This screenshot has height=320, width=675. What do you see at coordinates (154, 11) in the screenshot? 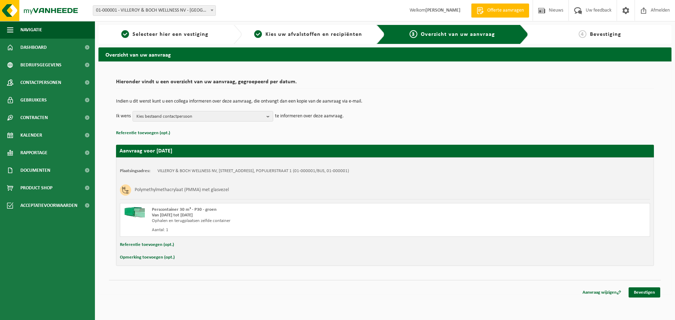
I see `span: 01-000001 - VILLEROY & BOCH WELLNESS NV - ROESELARE` at bounding box center [154, 11].